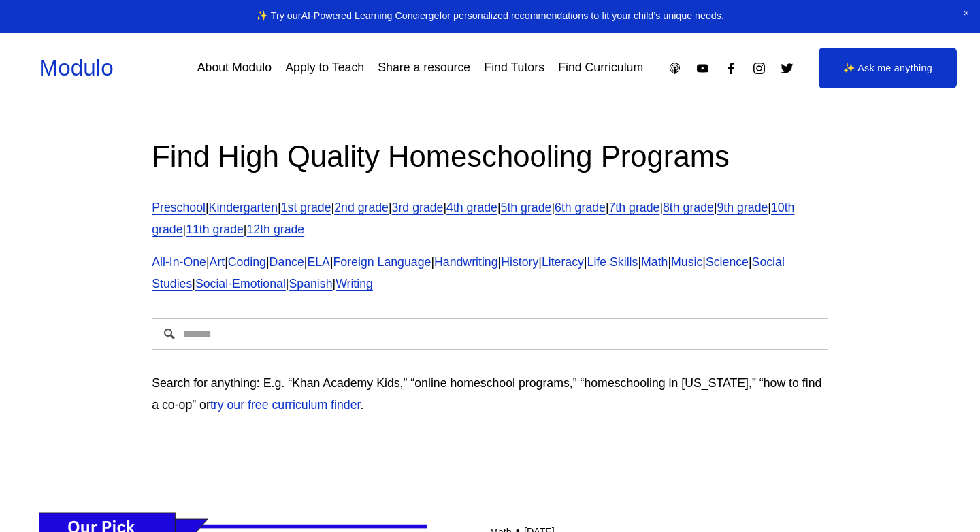 This screenshot has height=532, width=980. I want to click on a: 4th grade, so click(472, 207).